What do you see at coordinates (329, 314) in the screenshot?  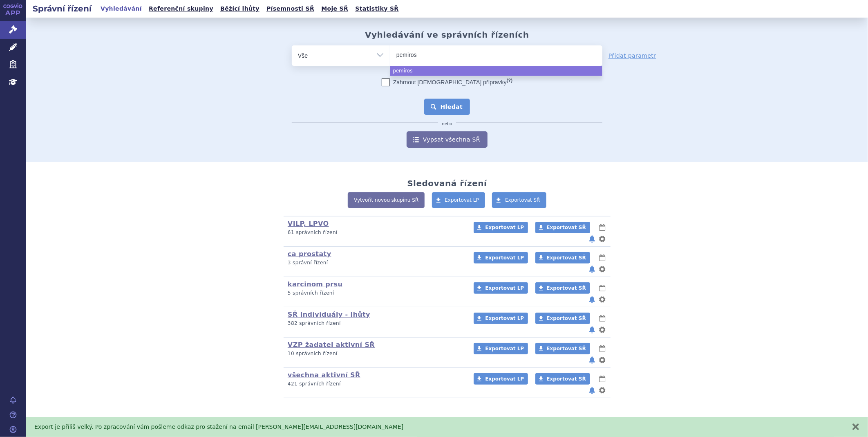 I see `a: SŘ Individuály - lhůty` at bounding box center [329, 314].